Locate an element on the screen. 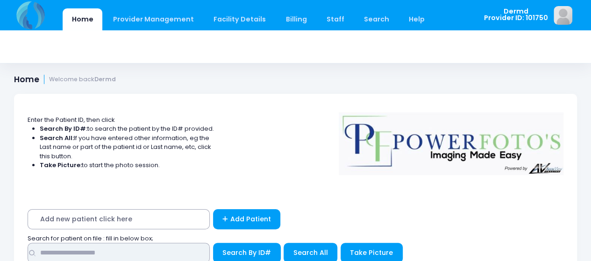 The height and width of the screenshot is (261, 591). h1: Home is located at coordinates (65, 79).